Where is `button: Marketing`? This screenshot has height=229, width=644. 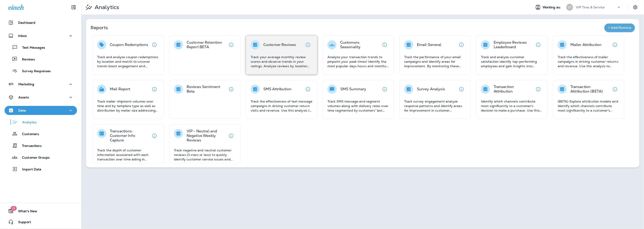 button: Marketing is located at coordinates (41, 84).